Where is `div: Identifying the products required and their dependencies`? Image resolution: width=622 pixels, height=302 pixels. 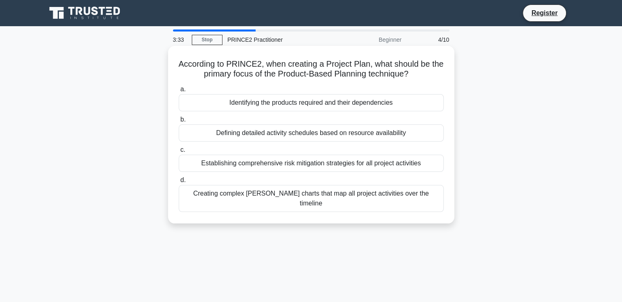
div: Identifying the products required and their dependencies is located at coordinates (311, 103).